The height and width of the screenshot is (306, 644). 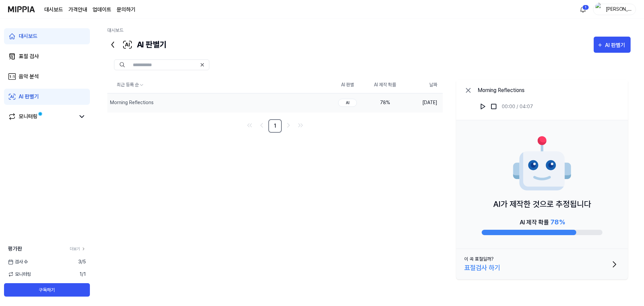 What do you see at coordinates (583, 9) in the screenshot?
I see `img: 알림` at bounding box center [583, 9].